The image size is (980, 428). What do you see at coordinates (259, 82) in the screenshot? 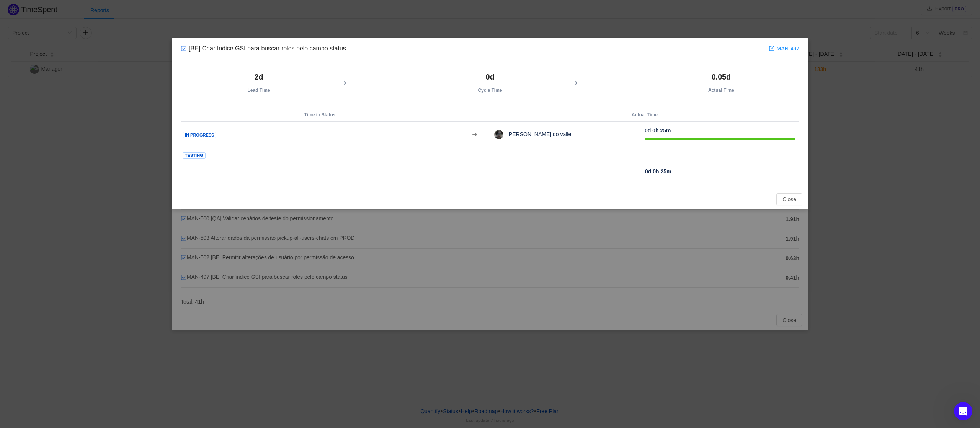
I see `th: Lead Time` at bounding box center [259, 82].